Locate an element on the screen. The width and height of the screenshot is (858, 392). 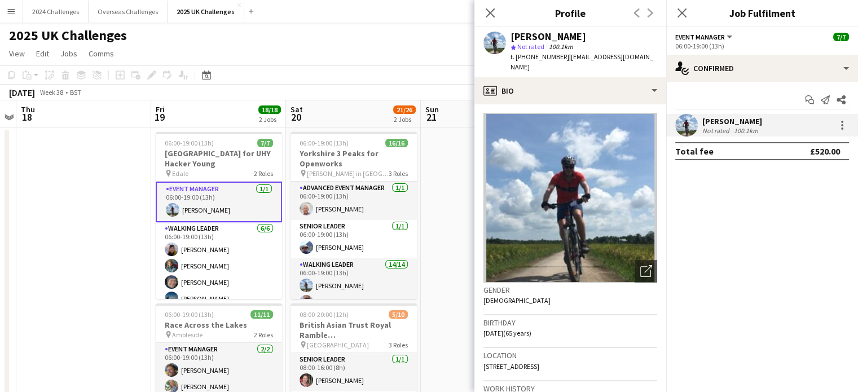
h3: Job Fulfilment is located at coordinates (762, 13).